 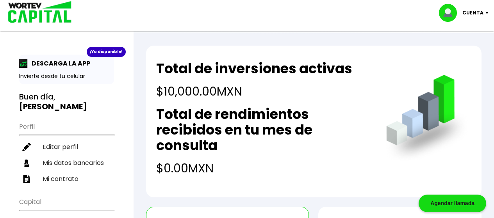 What do you see at coordinates (488, 13) in the screenshot?
I see `img: icon-down` at bounding box center [488, 13].